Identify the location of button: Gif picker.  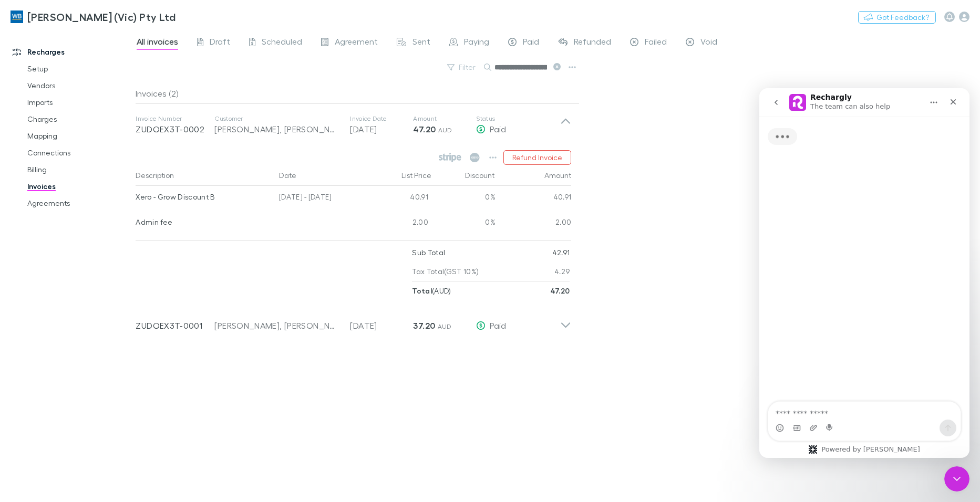
(37, 340).